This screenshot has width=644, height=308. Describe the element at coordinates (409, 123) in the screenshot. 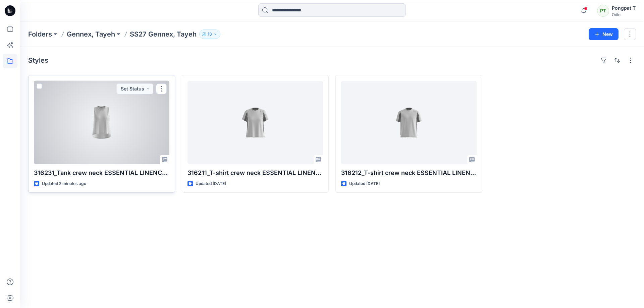

I see `a: 316212_T-shirt crew neck ESSENTIAL LINENCOOL_EP_YPT` at that location.